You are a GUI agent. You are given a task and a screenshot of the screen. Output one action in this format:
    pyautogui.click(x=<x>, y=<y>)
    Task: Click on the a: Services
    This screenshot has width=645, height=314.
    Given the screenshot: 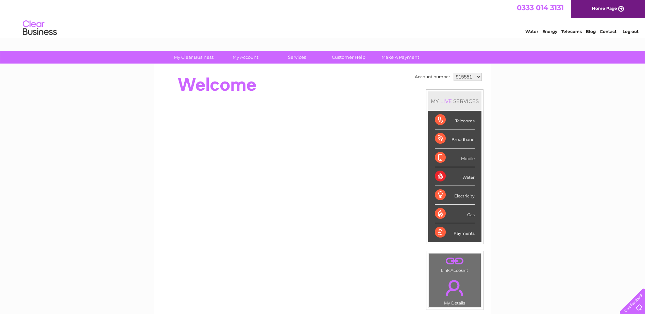 What is the action you would take?
    pyautogui.click(x=297, y=57)
    